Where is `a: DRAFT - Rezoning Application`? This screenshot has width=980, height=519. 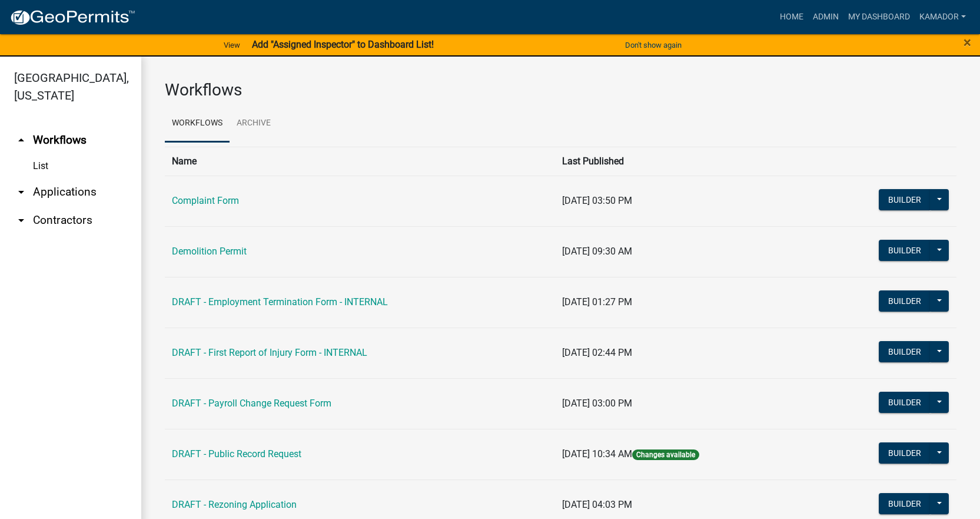 a: DRAFT - Rezoning Application is located at coordinates (234, 504).